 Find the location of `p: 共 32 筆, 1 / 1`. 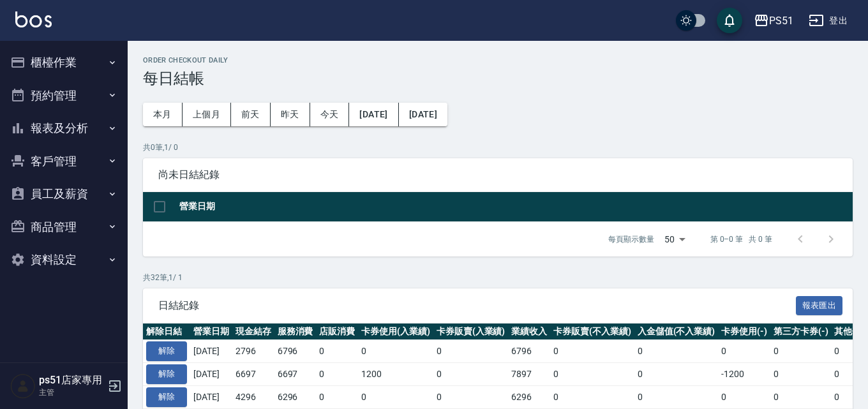

p: 共 32 筆, 1 / 1 is located at coordinates (497, 278).